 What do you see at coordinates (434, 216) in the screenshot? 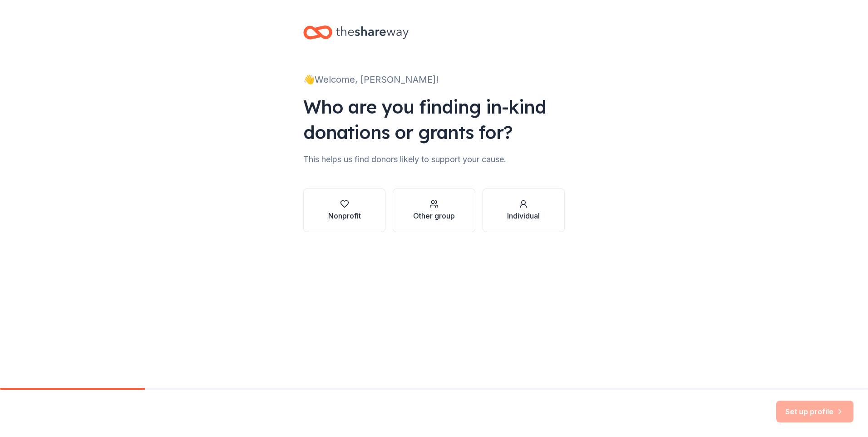
I see `div: Other group` at bounding box center [434, 216].